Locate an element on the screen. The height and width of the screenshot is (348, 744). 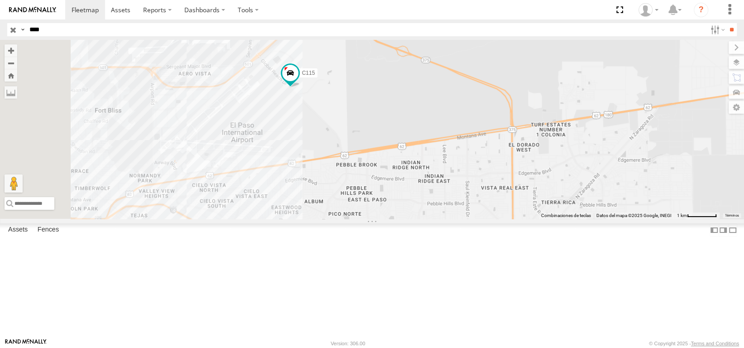
button: Zoom in is located at coordinates (11, 50).